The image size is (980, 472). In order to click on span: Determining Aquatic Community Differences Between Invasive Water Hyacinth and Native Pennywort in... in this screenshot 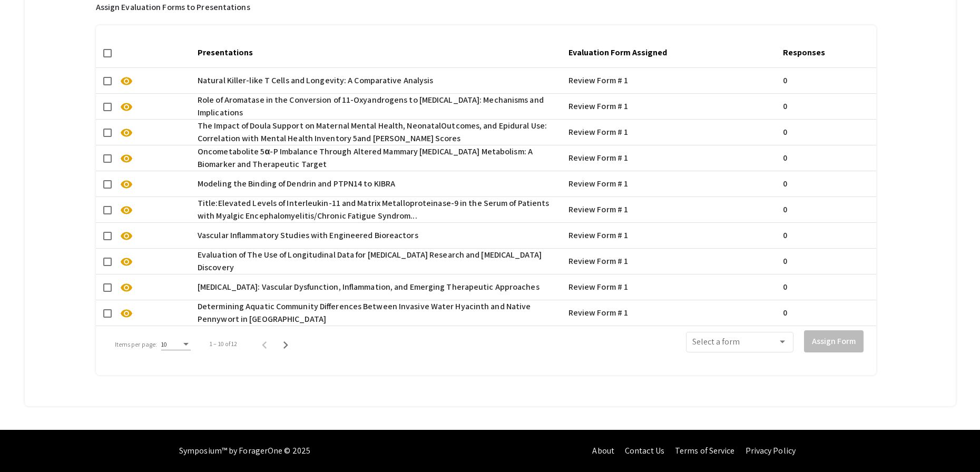, I will do `click(379, 313)`.